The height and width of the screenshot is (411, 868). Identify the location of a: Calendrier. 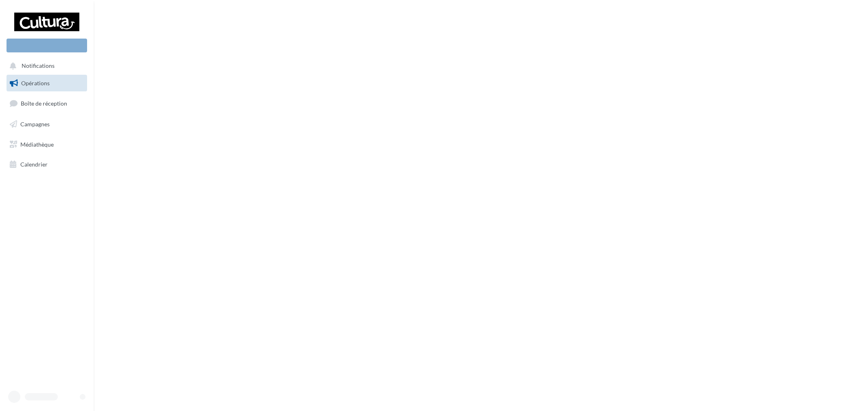
(47, 165).